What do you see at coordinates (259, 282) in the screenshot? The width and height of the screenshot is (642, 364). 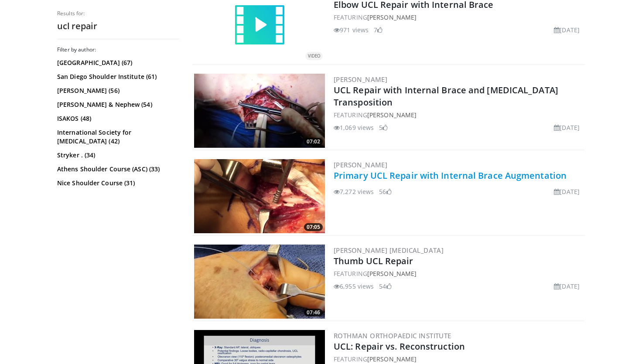 I see `img: c7ee6761-5826-456e-8b93-af5826c59d36.300x170_q85_crop-smart_upscale.jpg` at bounding box center [259, 282].